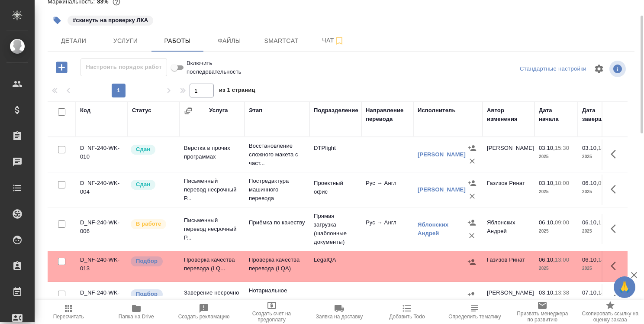  What do you see at coordinates (277, 299) in the screenshot?
I see `p: Нотариальное заверение подлинности по...` at bounding box center [277, 299].